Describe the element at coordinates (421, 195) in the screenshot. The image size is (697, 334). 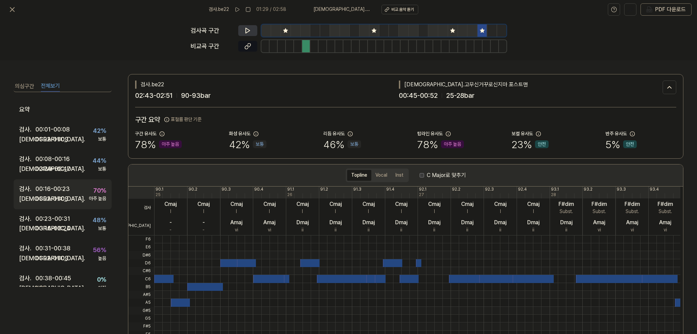
I see `div: 27` at that location.